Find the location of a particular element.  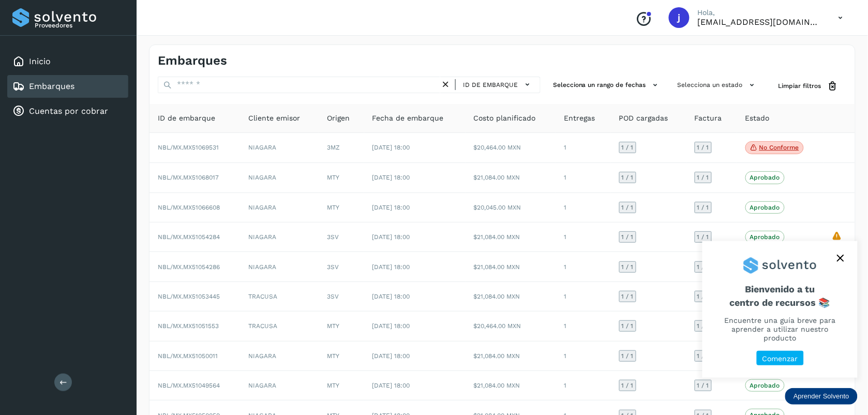

span: Cliente emisor is located at coordinates (274, 118).